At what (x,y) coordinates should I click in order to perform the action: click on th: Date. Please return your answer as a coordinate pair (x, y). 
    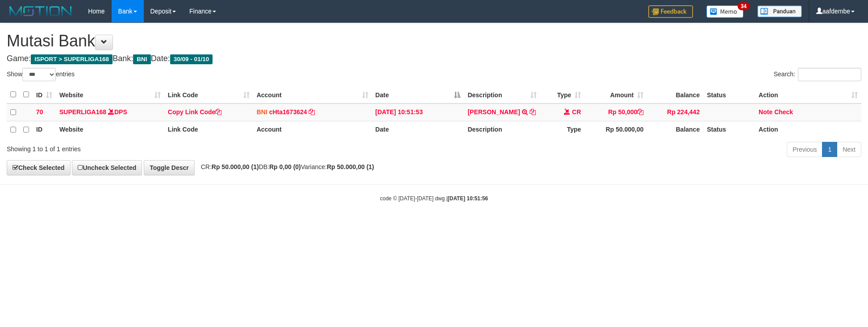
    Looking at the image, I should click on (418, 130).